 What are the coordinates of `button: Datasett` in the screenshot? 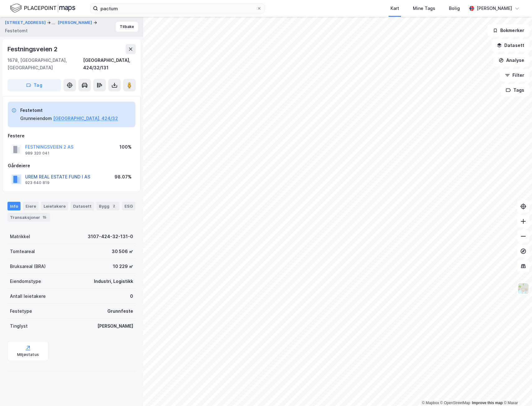 It's located at (511, 46).